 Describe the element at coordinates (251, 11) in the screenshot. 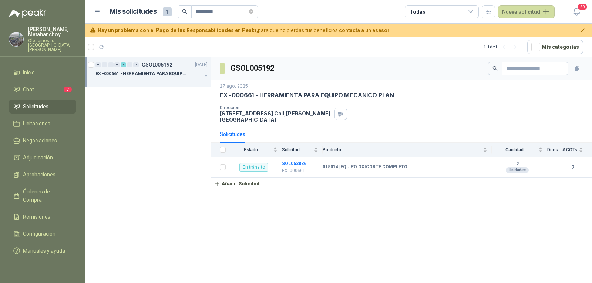

I see `span: close-circle` at that location.